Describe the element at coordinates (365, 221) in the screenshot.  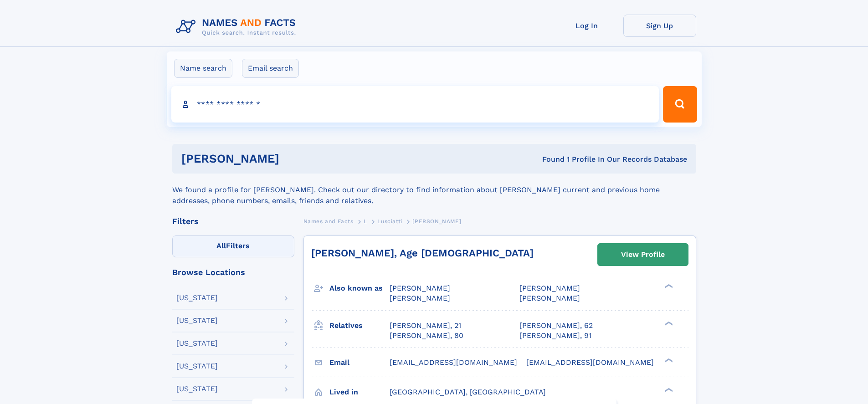
I see `span: L` at that location.